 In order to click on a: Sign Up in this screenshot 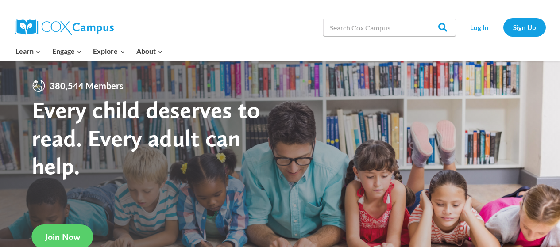, I will do `click(525, 27)`.